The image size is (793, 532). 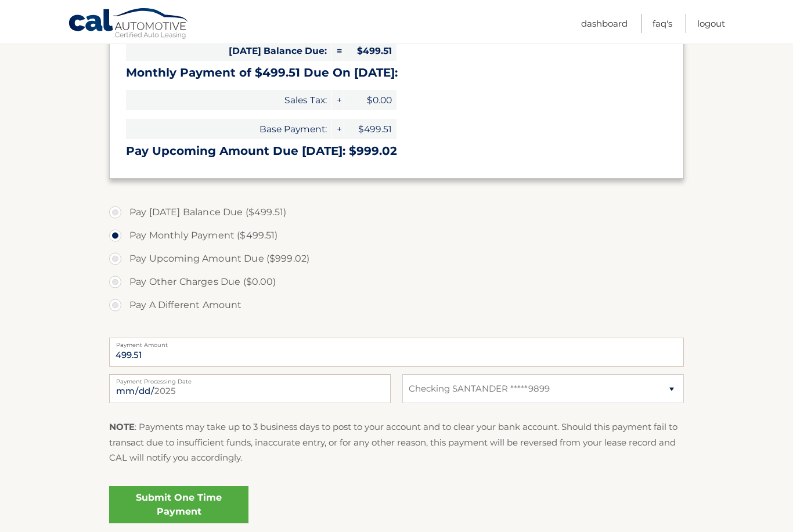 What do you see at coordinates (250, 389) in the screenshot?
I see `input: Payment Date` at bounding box center [250, 389].